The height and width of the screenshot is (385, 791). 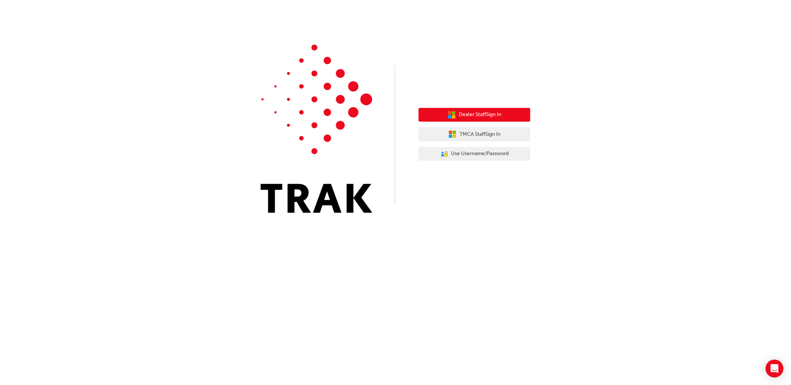 I want to click on div: Open Intercom Messenger, so click(x=775, y=369).